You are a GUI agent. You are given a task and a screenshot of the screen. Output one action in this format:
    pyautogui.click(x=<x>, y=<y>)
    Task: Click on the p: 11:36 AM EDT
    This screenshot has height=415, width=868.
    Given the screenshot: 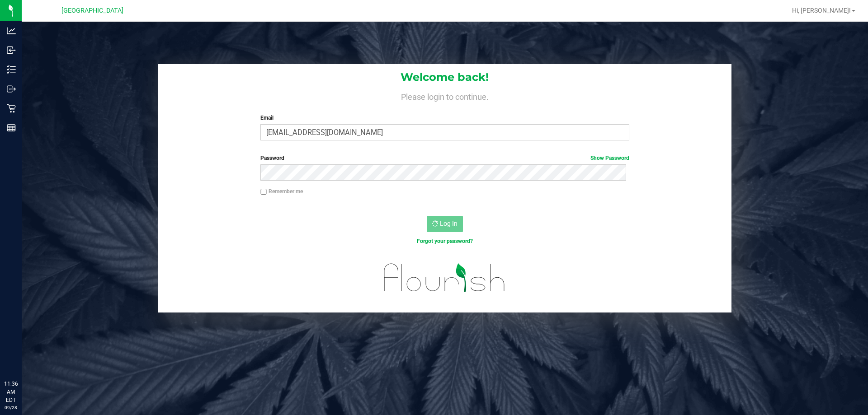 What is the action you would take?
    pyautogui.click(x=11, y=392)
    